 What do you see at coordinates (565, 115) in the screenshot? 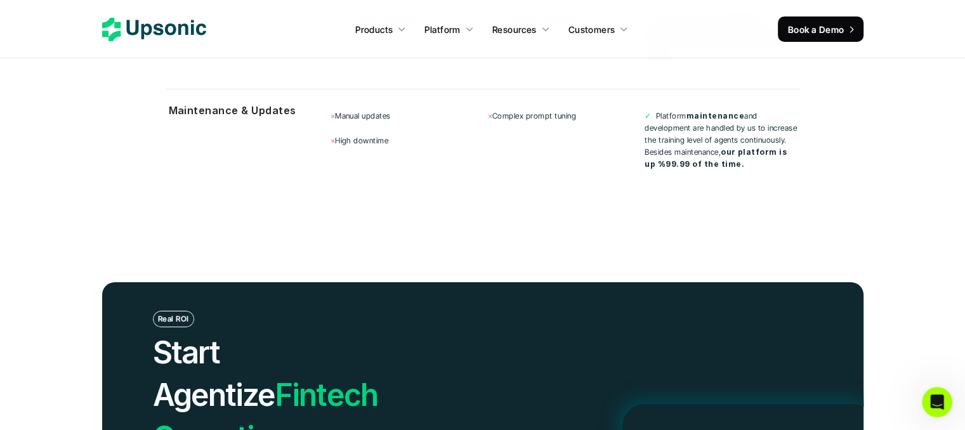
I see `p: Complex prompt tuning` at bounding box center [565, 115].